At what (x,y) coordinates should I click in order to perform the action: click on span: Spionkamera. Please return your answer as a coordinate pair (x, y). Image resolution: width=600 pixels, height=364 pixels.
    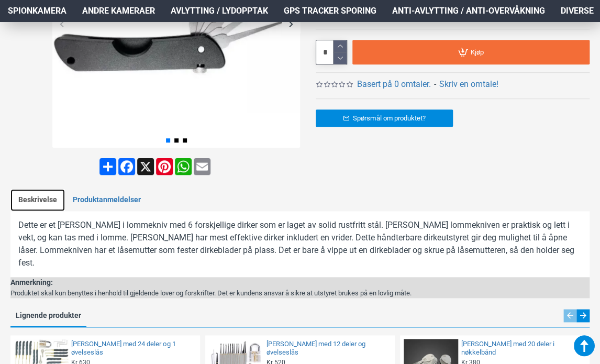
    Looking at the image, I should click on (37, 11).